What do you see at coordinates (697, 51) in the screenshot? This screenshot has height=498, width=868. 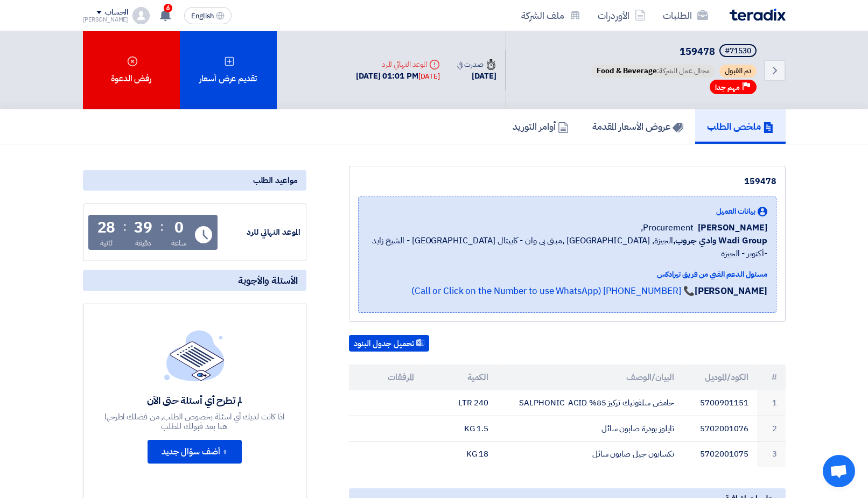 I see `span: 159478` at bounding box center [697, 51].